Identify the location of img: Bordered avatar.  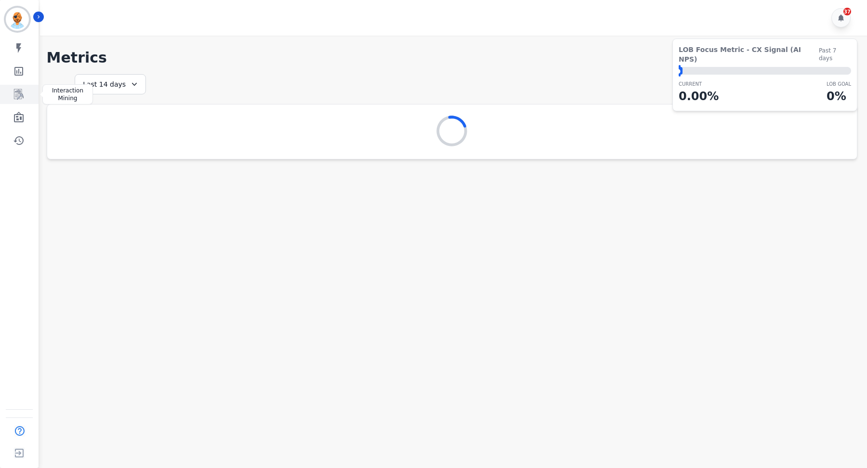
(17, 19).